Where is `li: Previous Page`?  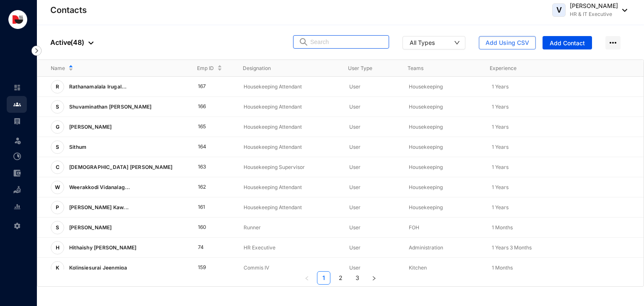
li: Previous Page is located at coordinates (307, 278).